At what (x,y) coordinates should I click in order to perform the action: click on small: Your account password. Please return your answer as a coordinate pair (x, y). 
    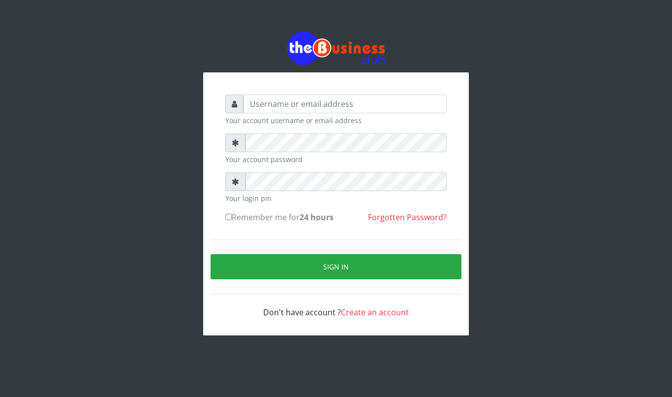
    Looking at the image, I should click on (336, 159).